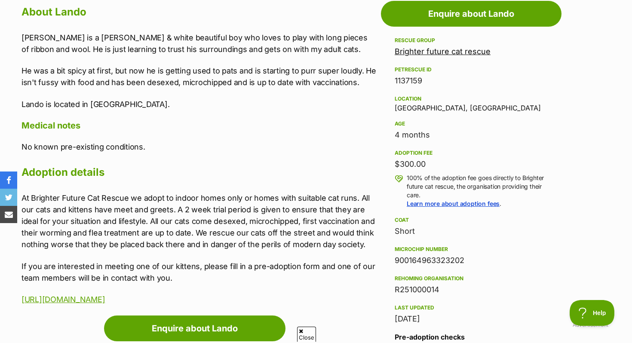 The image size is (632, 343). I want to click on div: PetRescue ID, so click(471, 70).